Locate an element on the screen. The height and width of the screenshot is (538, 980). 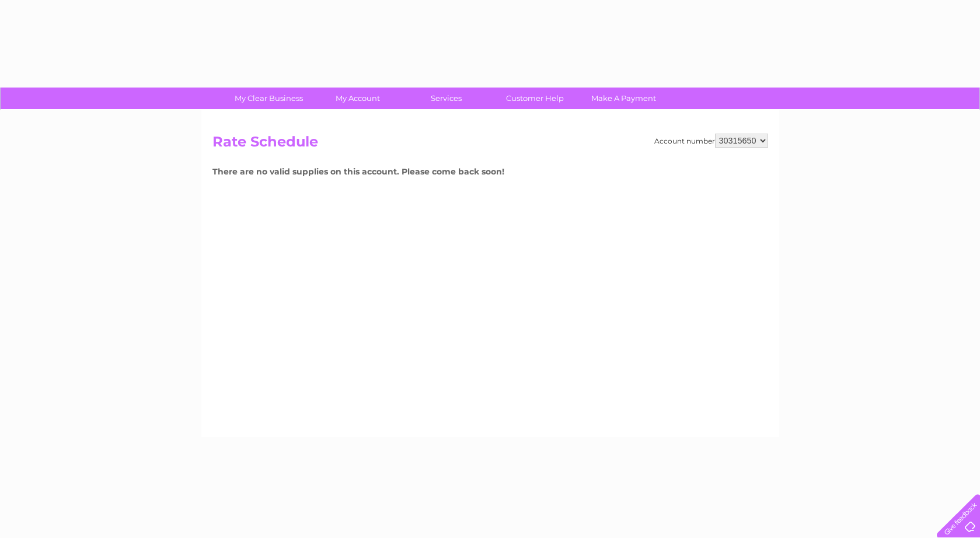
a: Services is located at coordinates (446, 98).